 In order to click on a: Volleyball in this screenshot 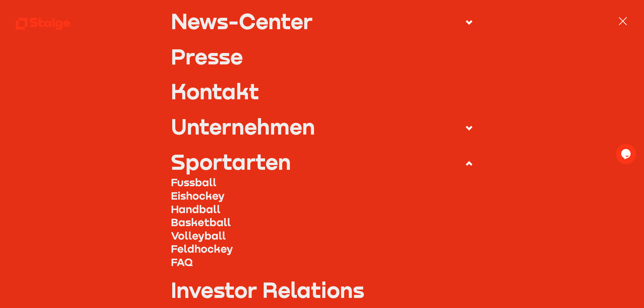, I will do `click(322, 235)`.